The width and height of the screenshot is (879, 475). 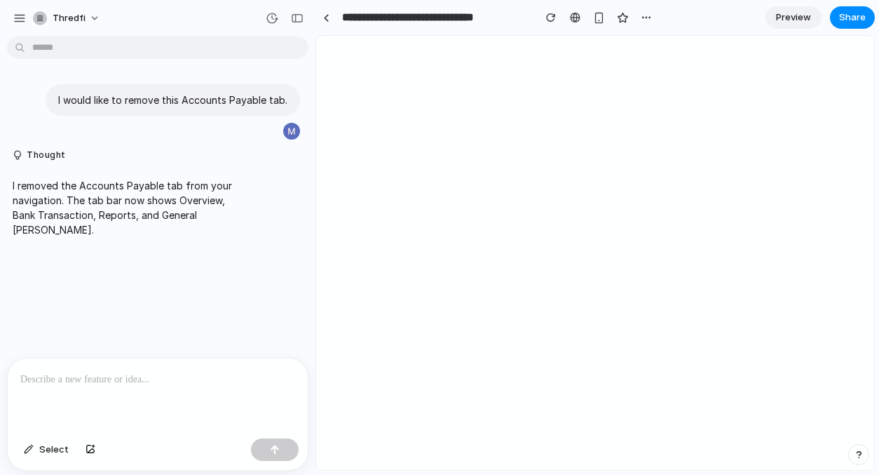 I want to click on button: Select, so click(x=46, y=450).